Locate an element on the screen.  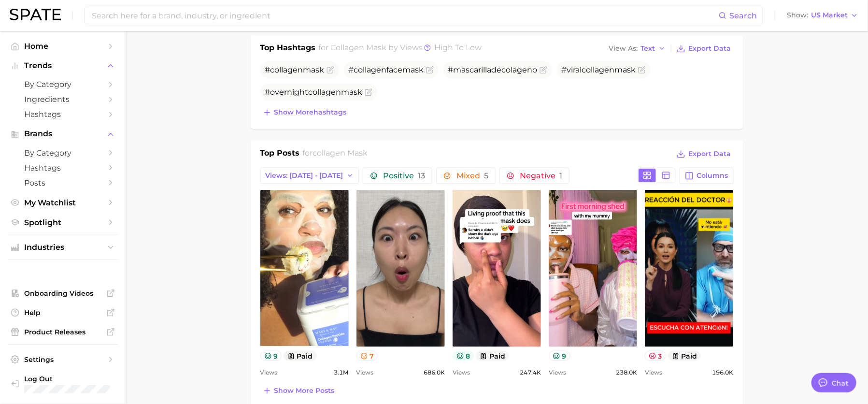
span: US Market is located at coordinates (829, 15).